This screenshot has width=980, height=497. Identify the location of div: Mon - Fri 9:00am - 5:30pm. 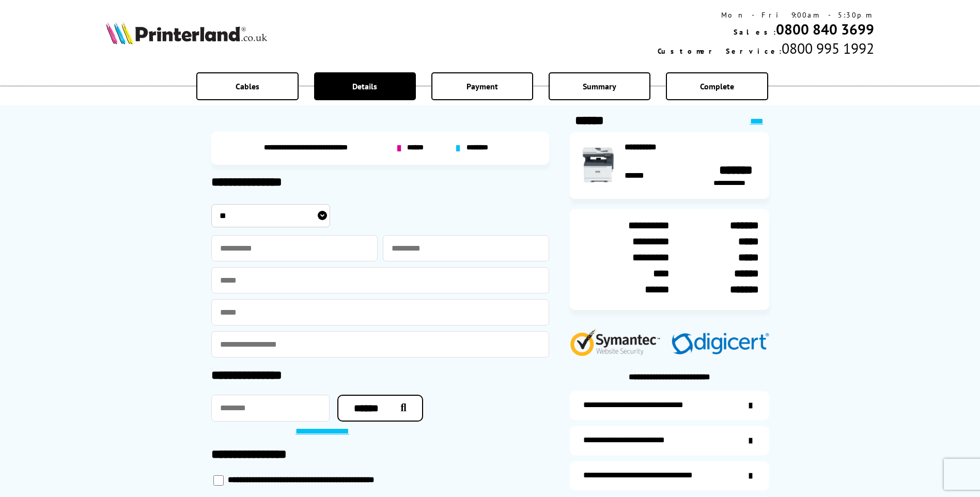
(765, 15).